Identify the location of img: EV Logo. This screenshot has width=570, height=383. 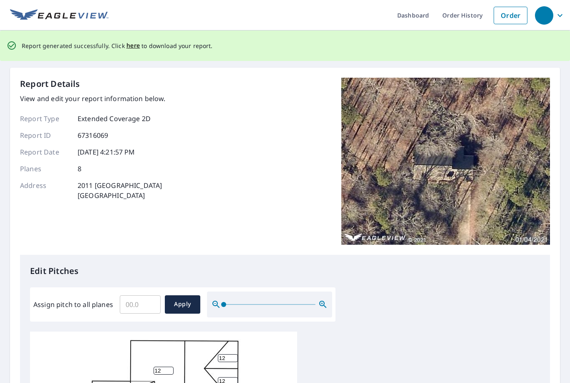
(59, 15).